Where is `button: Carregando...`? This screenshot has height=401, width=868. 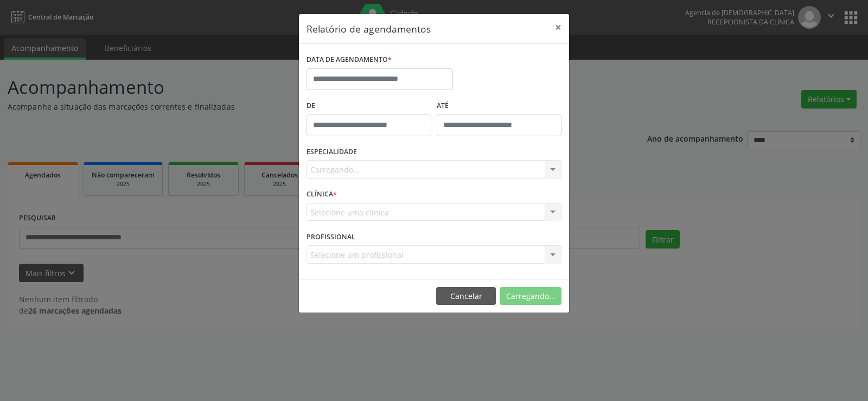 button: Carregando... is located at coordinates (531, 296).